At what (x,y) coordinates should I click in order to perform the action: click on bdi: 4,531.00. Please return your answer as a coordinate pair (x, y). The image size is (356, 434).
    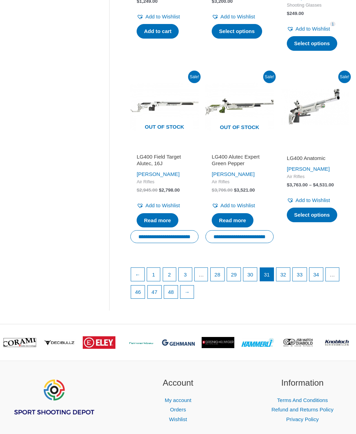
    Looking at the image, I should click on (323, 184).